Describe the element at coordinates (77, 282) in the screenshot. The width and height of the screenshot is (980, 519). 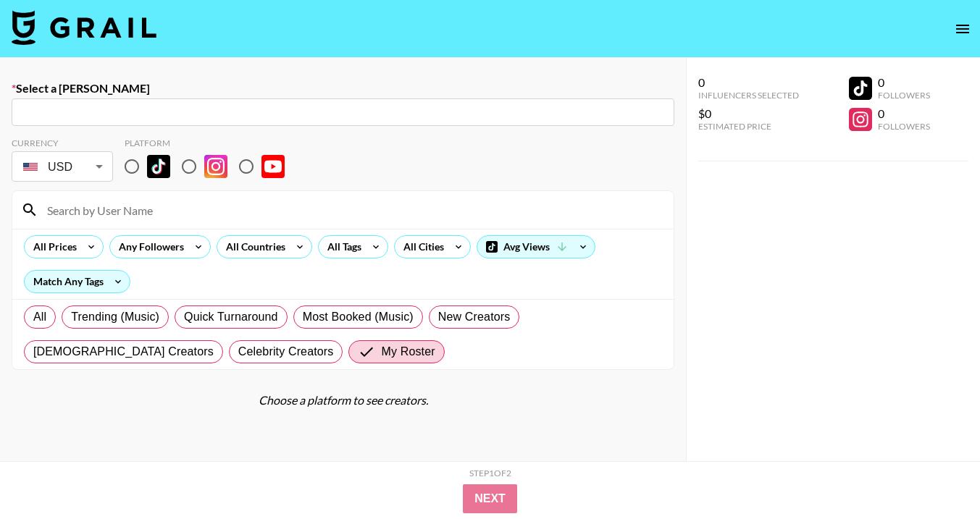
I see `div: Match Any Tags` at that location.